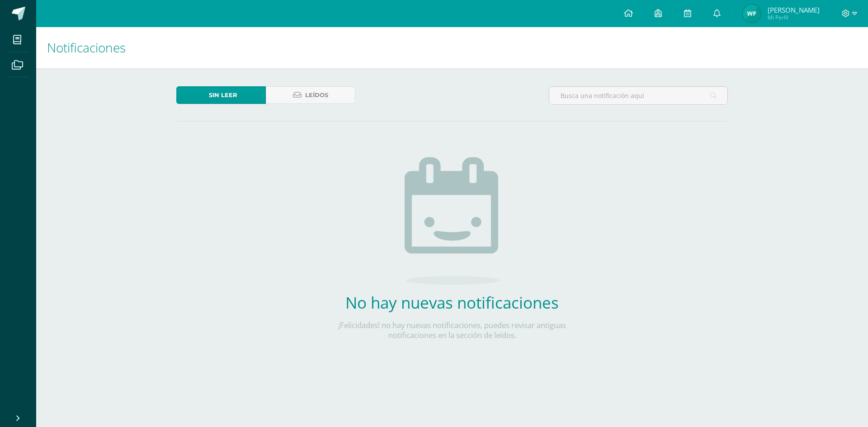  What do you see at coordinates (316, 95) in the screenshot?
I see `span: Leídos` at bounding box center [316, 95].